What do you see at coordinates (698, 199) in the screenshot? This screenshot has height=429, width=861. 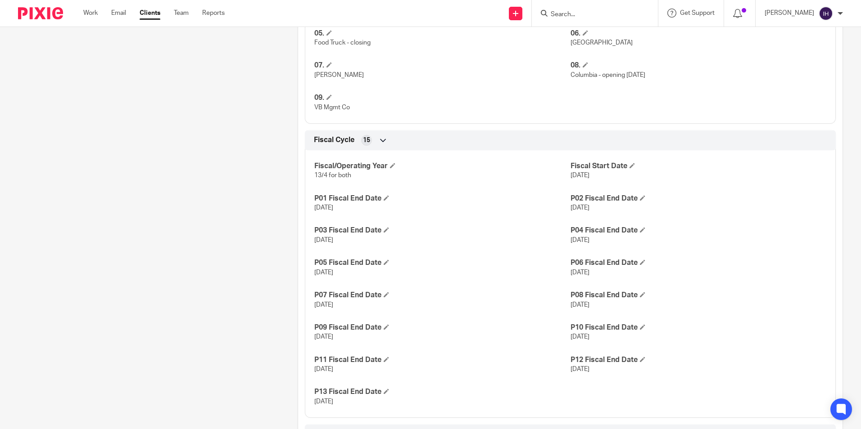 I see `h4: P02 Fiscal End Date` at bounding box center [698, 199].